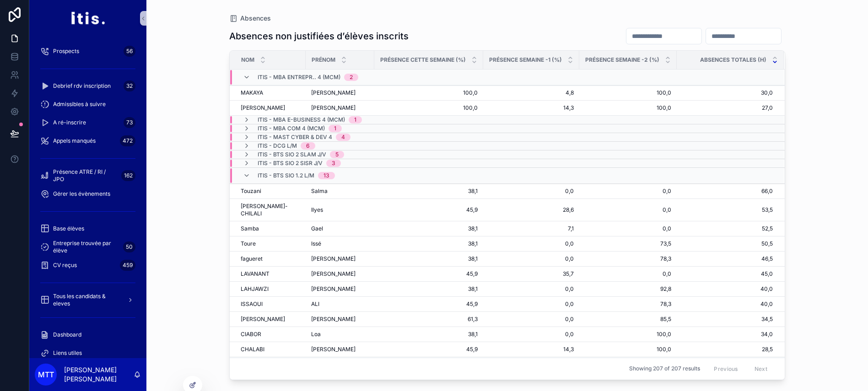 Image resolution: width=868 pixels, height=391 pixels. I want to click on a: Admissibles à suivre, so click(88, 105).